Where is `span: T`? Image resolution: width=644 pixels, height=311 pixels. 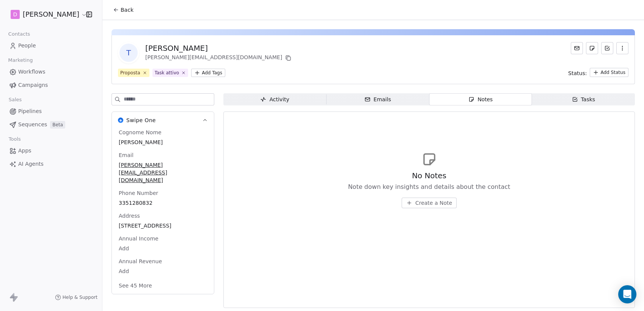 span: T is located at coordinates (129, 53).